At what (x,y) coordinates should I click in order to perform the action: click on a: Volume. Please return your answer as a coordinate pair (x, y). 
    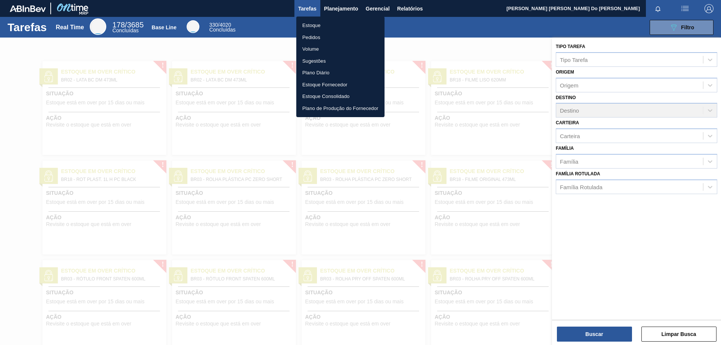
    Looking at the image, I should click on (340, 49).